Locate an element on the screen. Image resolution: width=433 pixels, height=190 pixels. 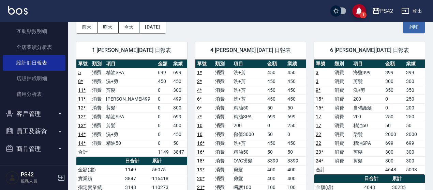
td: 染髮 is located at coordinates (367, 135).